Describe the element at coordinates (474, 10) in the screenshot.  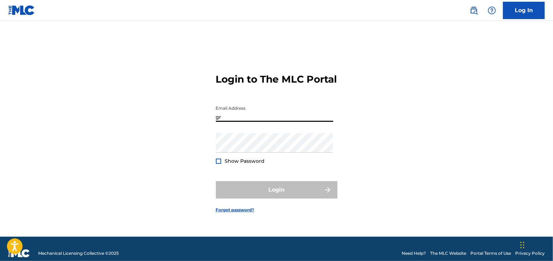
I see `a: Public Search` at that location.